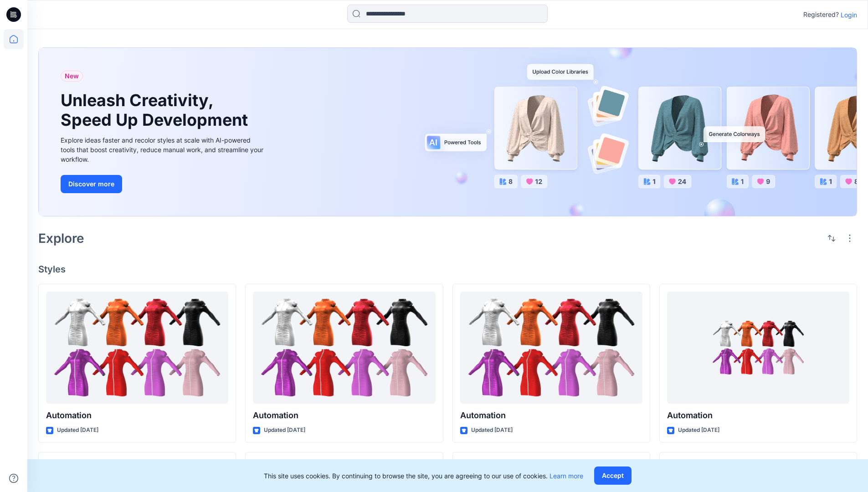 The image size is (868, 492). I want to click on a: Learn more, so click(566, 476).